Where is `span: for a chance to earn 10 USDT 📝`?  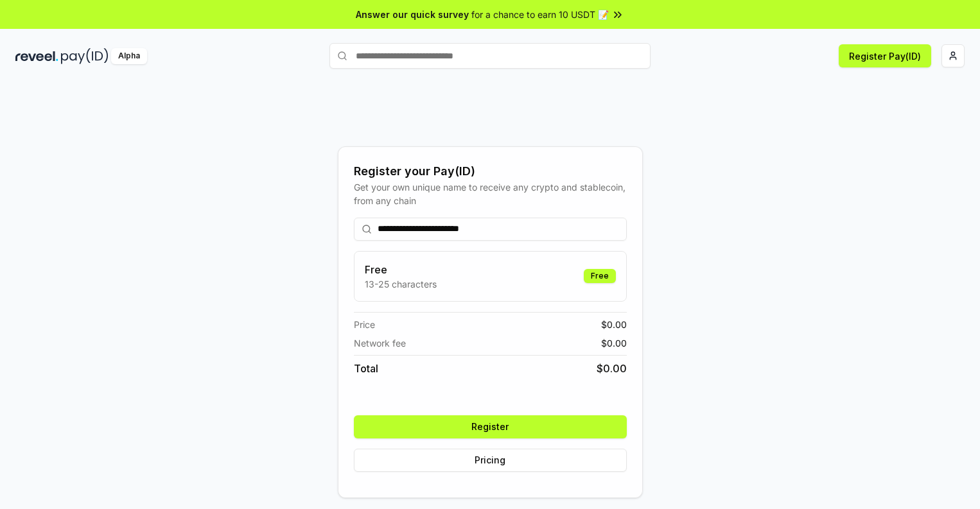
span: for a chance to earn 10 USDT 📝 is located at coordinates (540, 14).